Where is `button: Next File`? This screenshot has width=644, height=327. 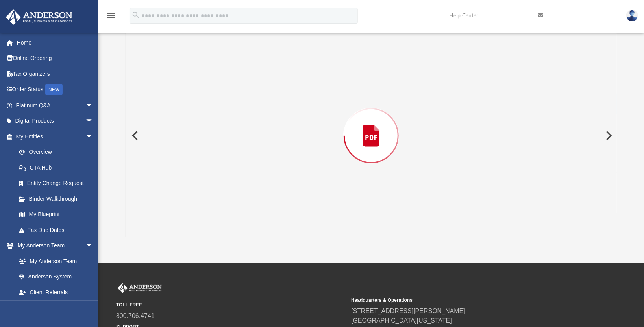 button: Next File is located at coordinates (608, 136).